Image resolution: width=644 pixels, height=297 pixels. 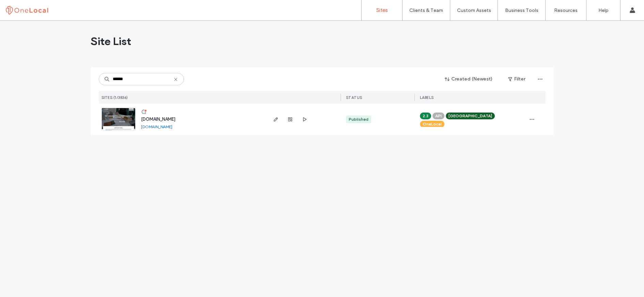 I want to click on span: SITES (1/3836), so click(x=115, y=97).